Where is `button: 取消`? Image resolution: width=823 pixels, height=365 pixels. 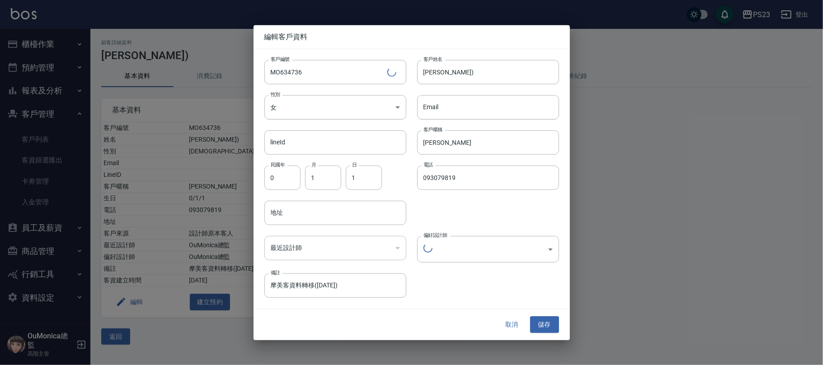 button: 取消 is located at coordinates (512, 325).